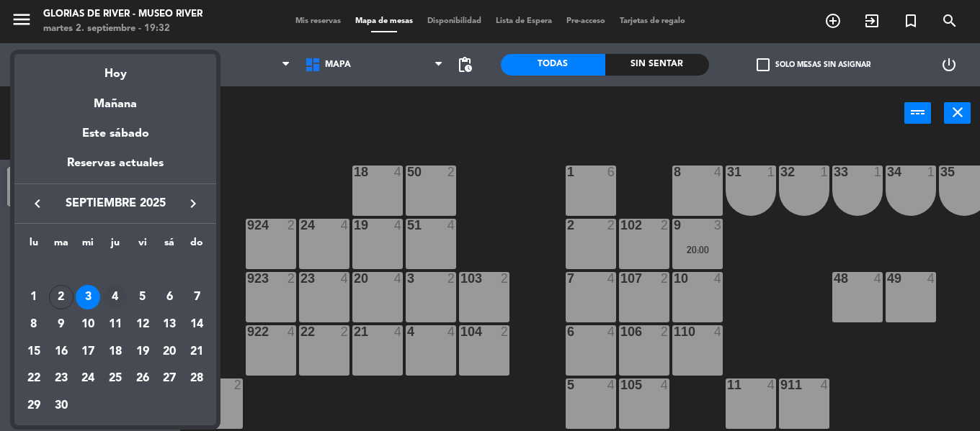 The height and width of the screenshot is (431, 980). I want to click on div: 24, so click(88, 380).